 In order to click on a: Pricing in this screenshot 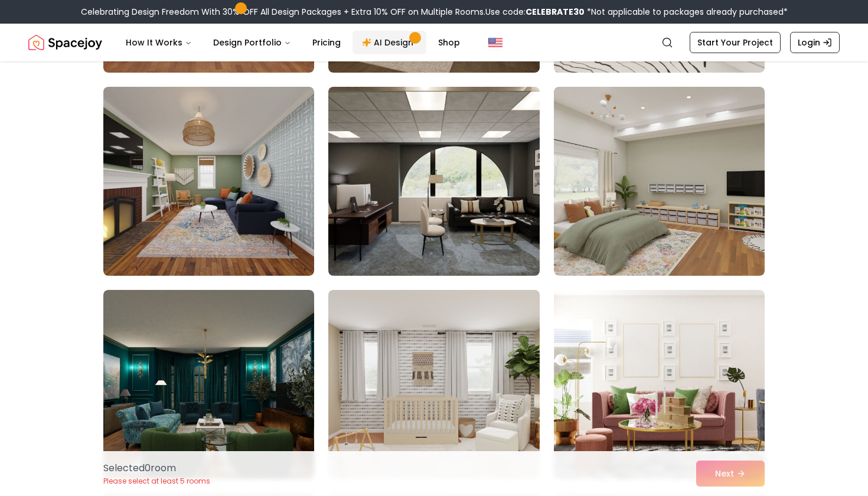, I will do `click(326, 42)`.